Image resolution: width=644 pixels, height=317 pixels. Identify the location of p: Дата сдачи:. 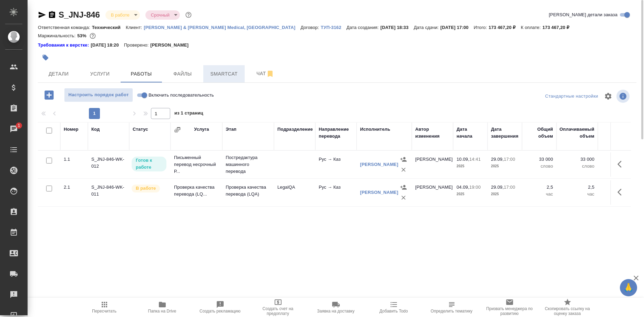
(427, 27).